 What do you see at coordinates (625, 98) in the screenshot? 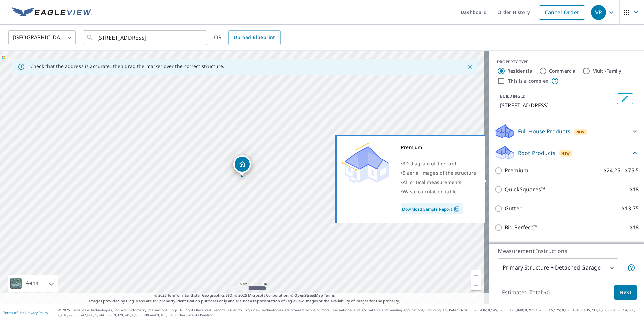
I see `button: Edit building 1` at bounding box center [625, 98].